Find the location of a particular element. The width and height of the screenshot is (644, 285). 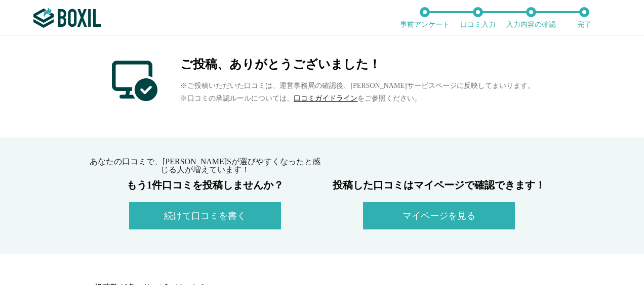

a: 口コミガイドライン is located at coordinates (325, 98).